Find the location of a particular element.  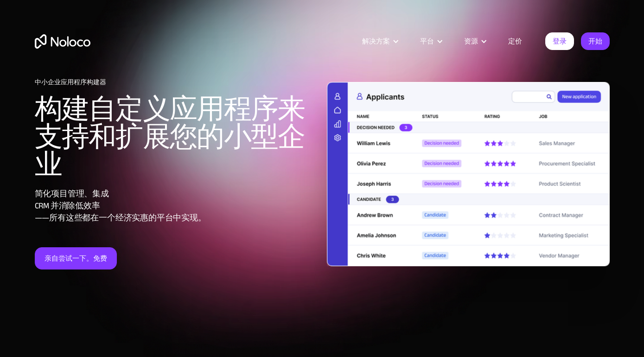

font: 定价 is located at coordinates (515, 41).